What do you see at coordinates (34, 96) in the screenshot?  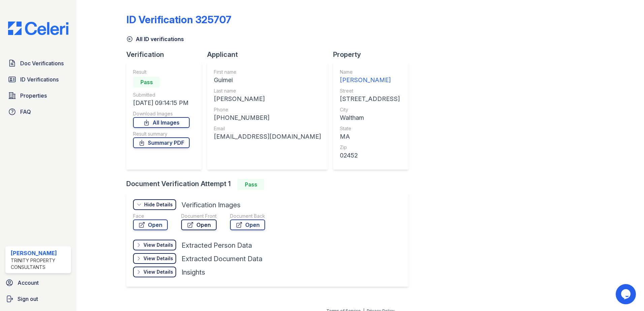 I see `span: Properties` at bounding box center [34, 96].